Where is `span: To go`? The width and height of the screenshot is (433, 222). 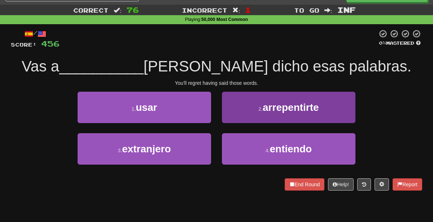 span: To go is located at coordinates (306, 10).